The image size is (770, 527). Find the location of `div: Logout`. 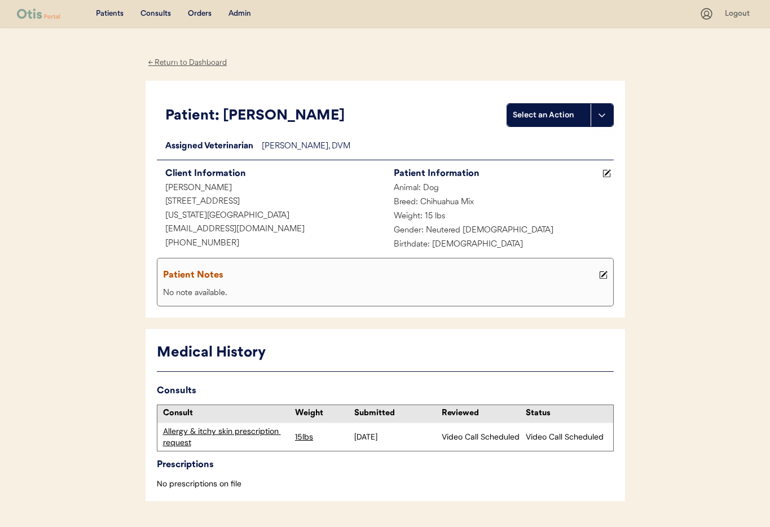

div: Logout is located at coordinates (739, 14).